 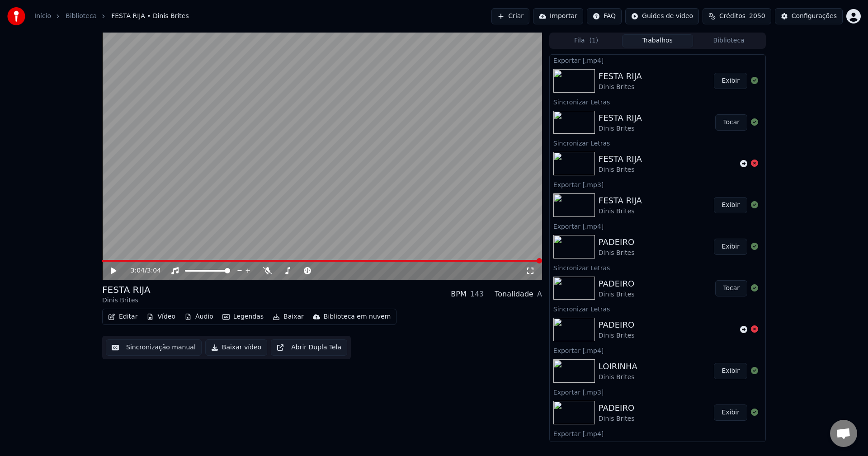 I want to click on div: Biblioteca em nuvem, so click(x=357, y=317).